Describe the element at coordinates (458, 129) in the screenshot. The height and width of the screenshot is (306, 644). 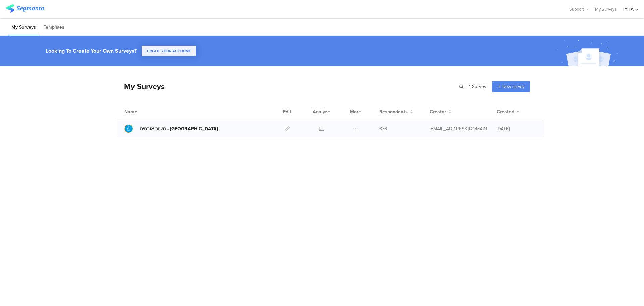
I see `div: ofir@iyha.org.il` at that location.